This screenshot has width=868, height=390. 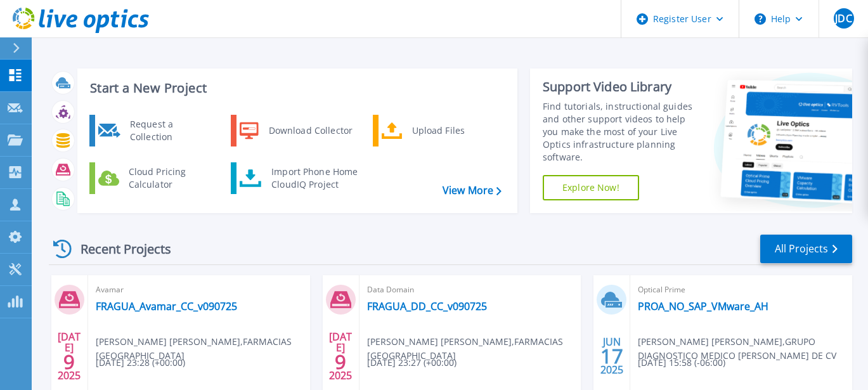 What do you see at coordinates (169, 178) in the screenshot?
I see `div: Cloud Pricing Calculator` at bounding box center [169, 178].